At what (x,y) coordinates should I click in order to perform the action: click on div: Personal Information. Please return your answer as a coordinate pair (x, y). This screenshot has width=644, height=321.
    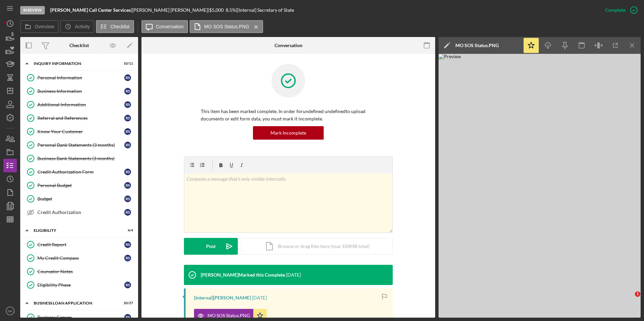
    Looking at the image, I should click on (81, 78).